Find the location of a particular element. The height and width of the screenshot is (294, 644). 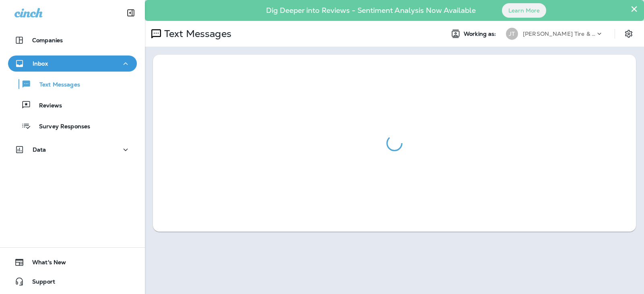

button: Text Messages is located at coordinates (73, 84).